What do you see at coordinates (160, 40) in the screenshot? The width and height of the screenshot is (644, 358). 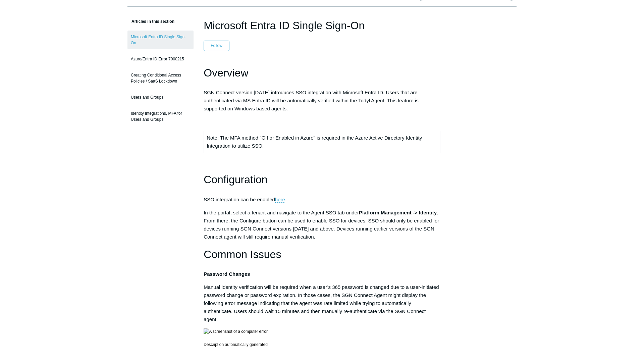 I see `a: Microsoft Entra ID Single Sign-On` at bounding box center [160, 40].